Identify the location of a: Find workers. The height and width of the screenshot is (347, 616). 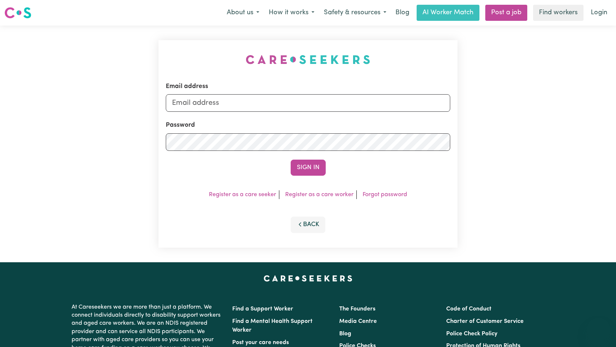
(558, 13).